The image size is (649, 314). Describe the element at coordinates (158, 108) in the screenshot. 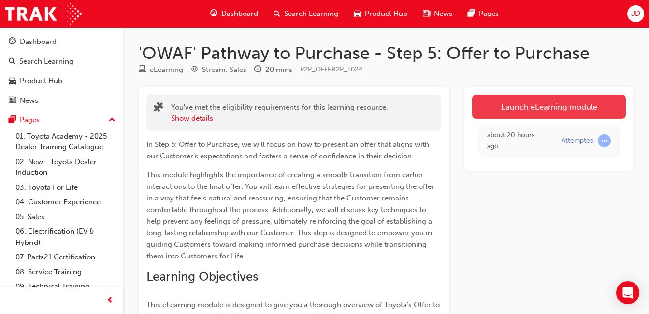

I see `span: puzzle-icon` at that location.